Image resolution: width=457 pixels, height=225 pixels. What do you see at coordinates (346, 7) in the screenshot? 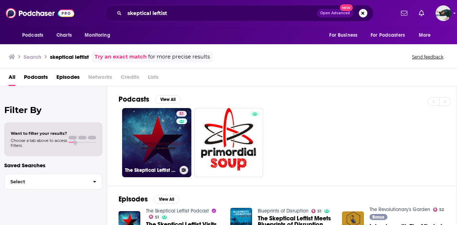
I see `span: New` at bounding box center [346, 7].